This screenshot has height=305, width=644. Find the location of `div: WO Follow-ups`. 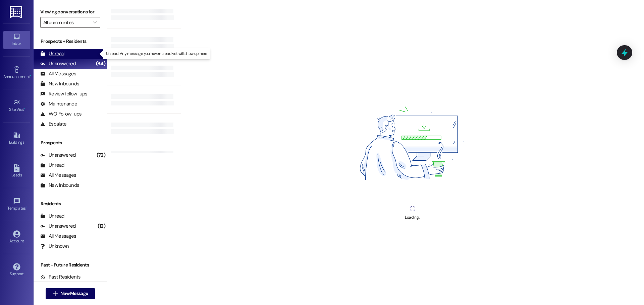

div: WO Follow-ups is located at coordinates (61, 114).